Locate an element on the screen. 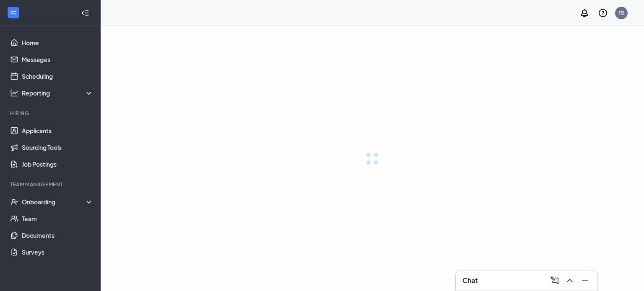  a: Messages is located at coordinates (57, 60).